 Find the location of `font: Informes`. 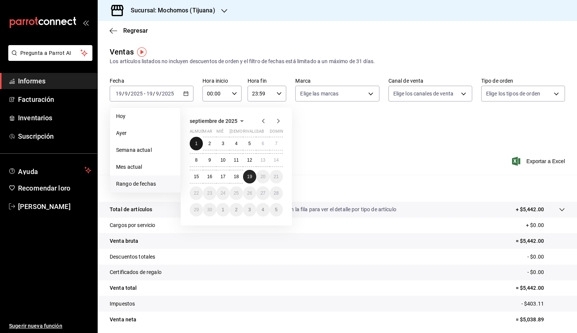

font: Informes is located at coordinates (32, 81).